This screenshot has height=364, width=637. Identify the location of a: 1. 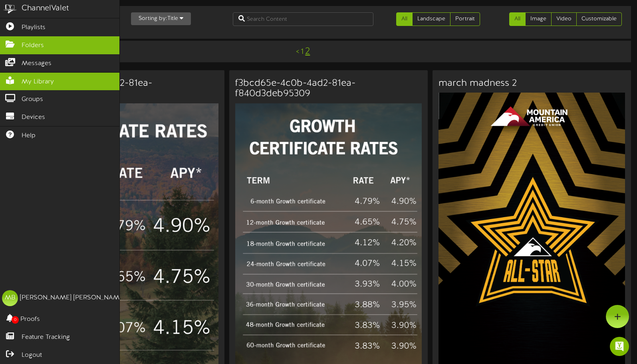
(302, 52).